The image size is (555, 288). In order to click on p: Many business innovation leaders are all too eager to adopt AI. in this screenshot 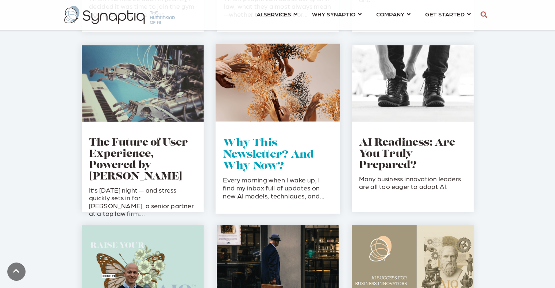, I will do `click(412, 183)`.